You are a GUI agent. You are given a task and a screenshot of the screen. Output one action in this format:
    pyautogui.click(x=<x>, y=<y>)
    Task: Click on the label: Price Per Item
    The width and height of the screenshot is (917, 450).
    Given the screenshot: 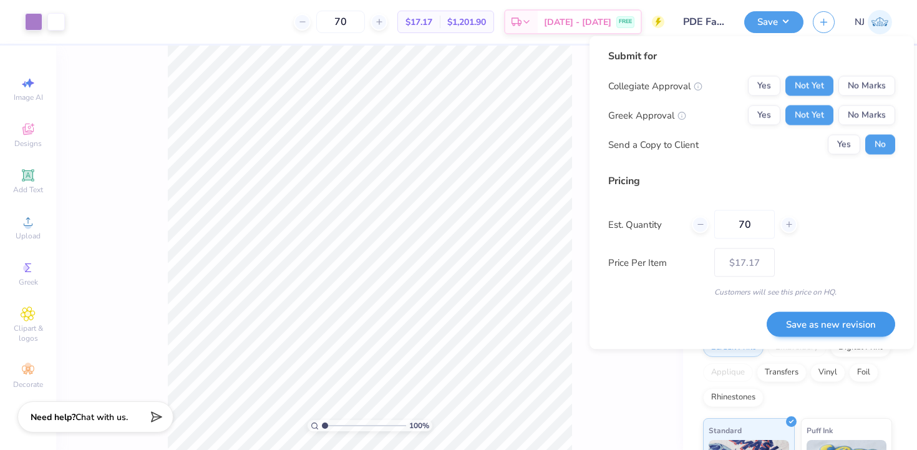 What is the action you would take?
    pyautogui.click(x=656, y=262)
    